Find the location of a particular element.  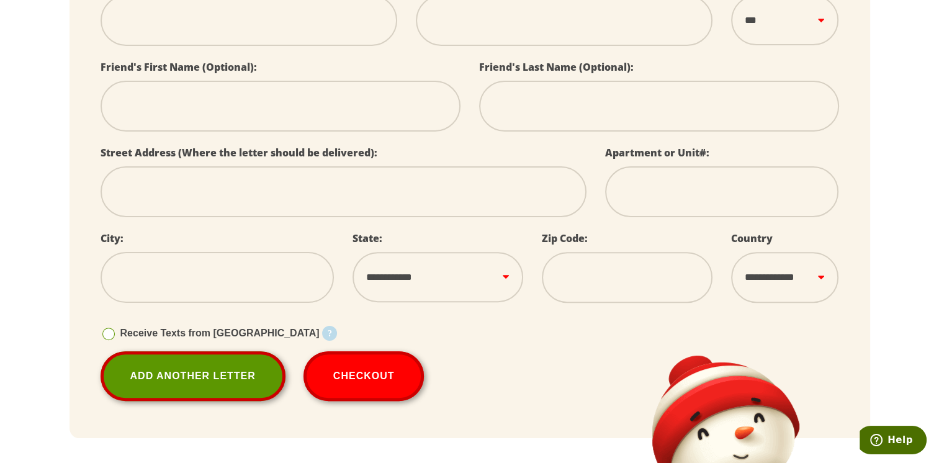

label: Street Address (Where the letter should be delivered): is located at coordinates (239, 153).